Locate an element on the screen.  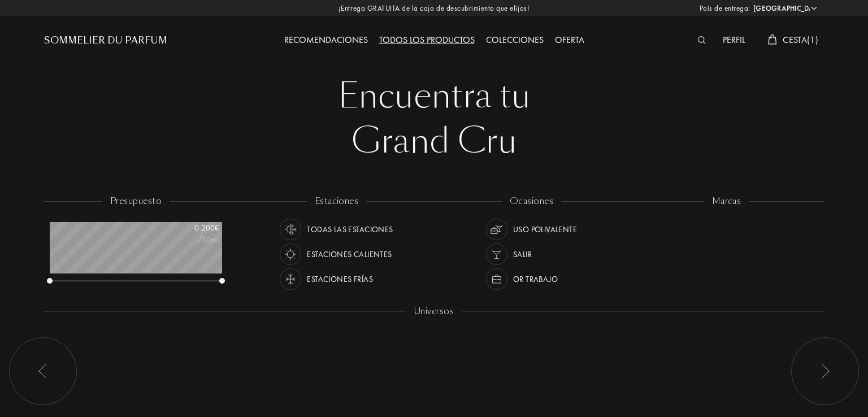
div: Todos los productos is located at coordinates (426, 40).